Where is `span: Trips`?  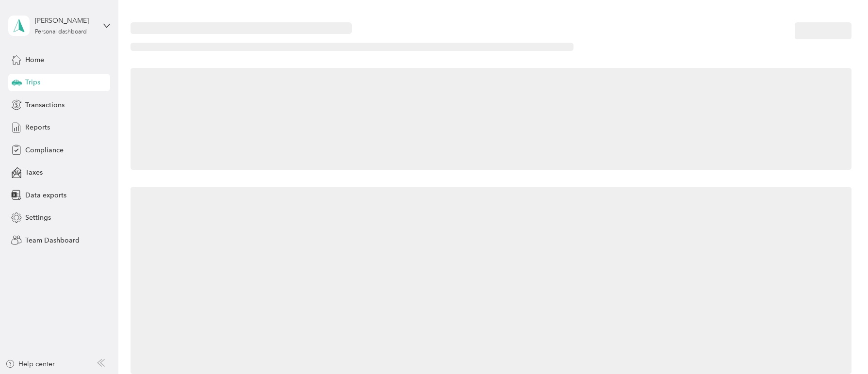
span: Trips is located at coordinates (32, 82).